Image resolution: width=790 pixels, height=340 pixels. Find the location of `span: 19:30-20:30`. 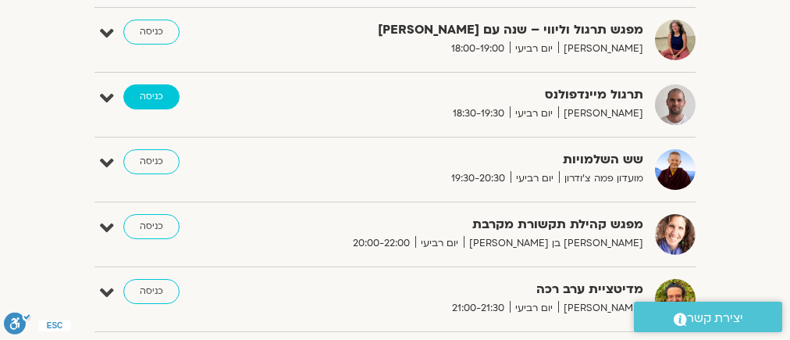

span: 19:30-20:30 is located at coordinates (478, 178).